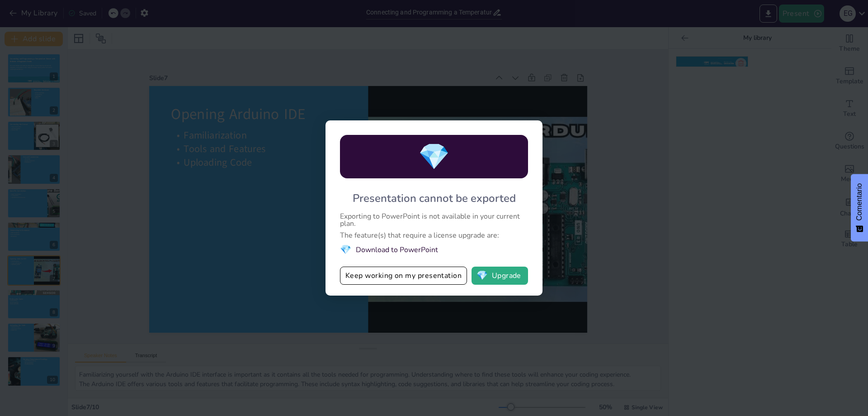 The height and width of the screenshot is (416, 868). I want to click on div: Presentation cannot be exported, so click(434, 198).